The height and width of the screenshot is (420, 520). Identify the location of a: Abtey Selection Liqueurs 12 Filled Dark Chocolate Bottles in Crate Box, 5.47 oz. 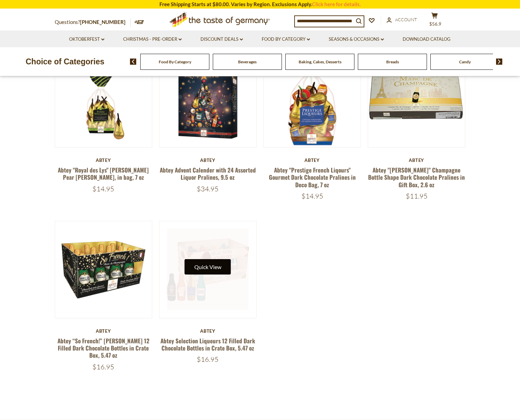
(207, 344).